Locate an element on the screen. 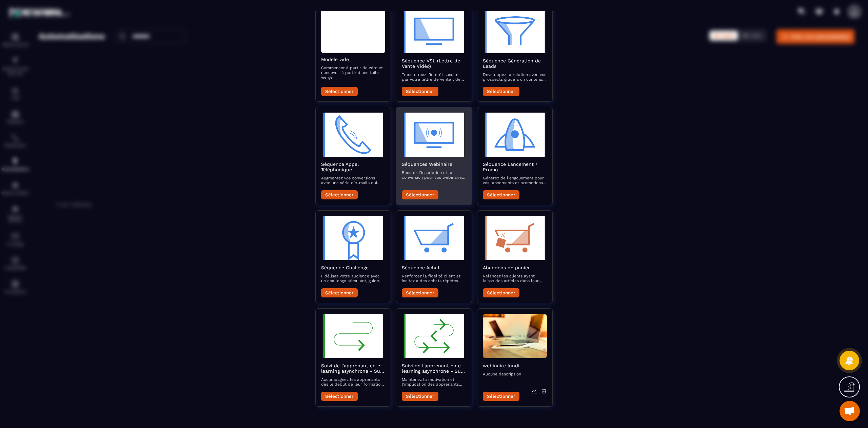 This screenshot has height=428, width=868. p: Aucune description is located at coordinates (515, 374).